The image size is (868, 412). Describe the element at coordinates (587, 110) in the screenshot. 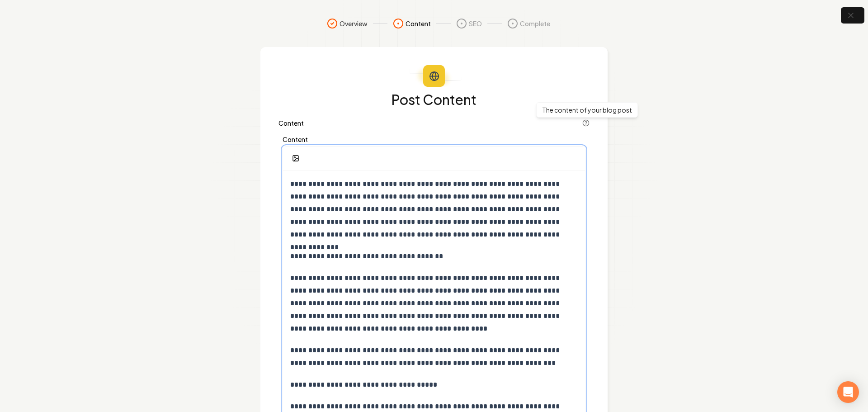

I see `div: The content of your blog post` at that location.